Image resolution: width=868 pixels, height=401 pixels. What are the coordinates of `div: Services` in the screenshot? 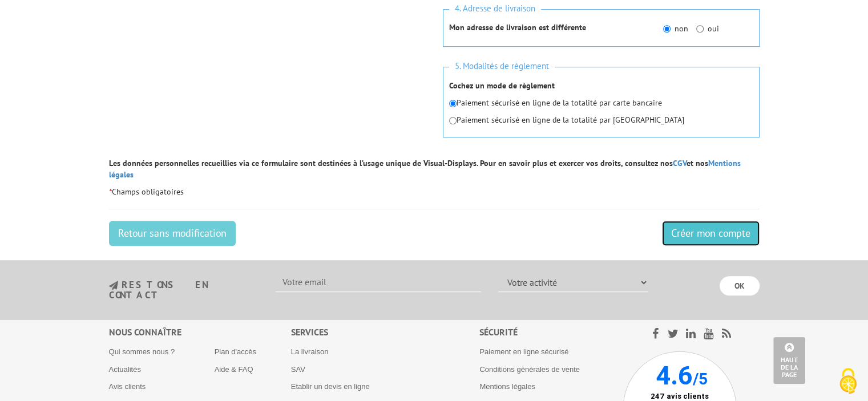 It's located at (385, 332).